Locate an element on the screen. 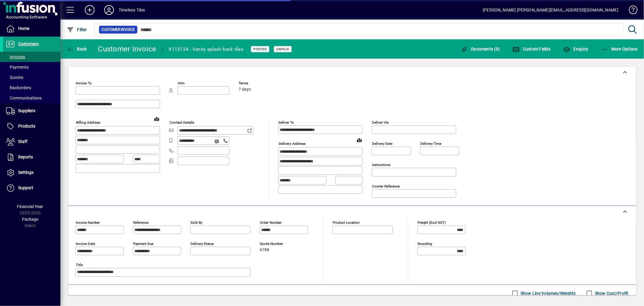 The width and height of the screenshot is (644, 306). mat-label: Courier Reference is located at coordinates (386, 186).